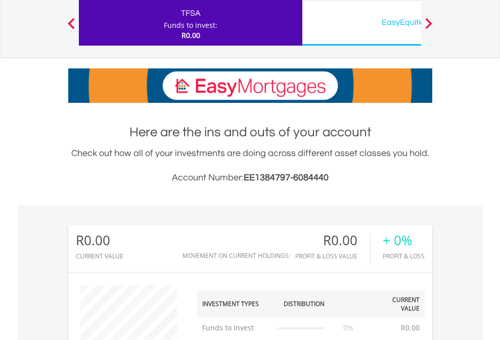 The image size is (500, 340). Describe the element at coordinates (250, 165) in the screenshot. I see `div: Check out how all of your investments are doing across different asset classes you hold.` at that location.